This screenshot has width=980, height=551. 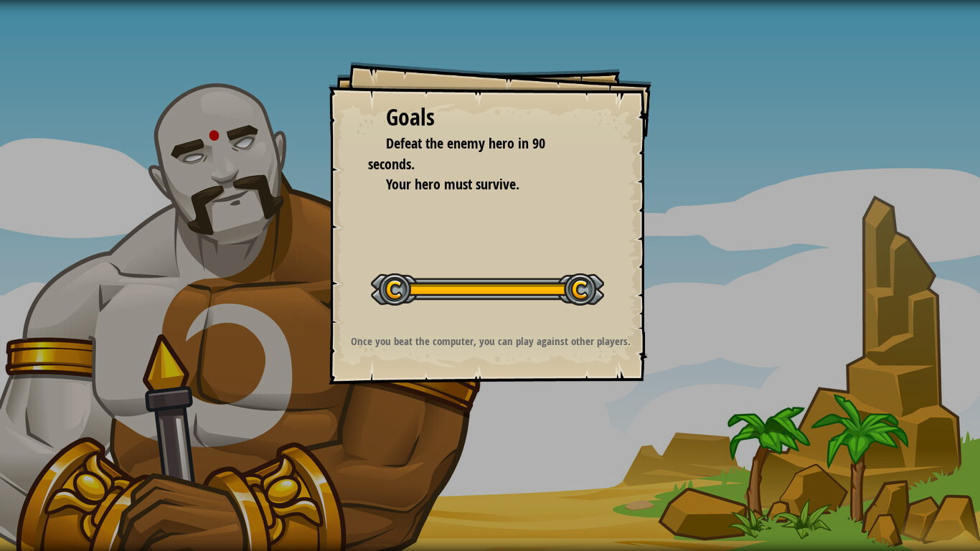 I want to click on span: Defeat the enemy hero in 90 seconds., so click(x=456, y=153).